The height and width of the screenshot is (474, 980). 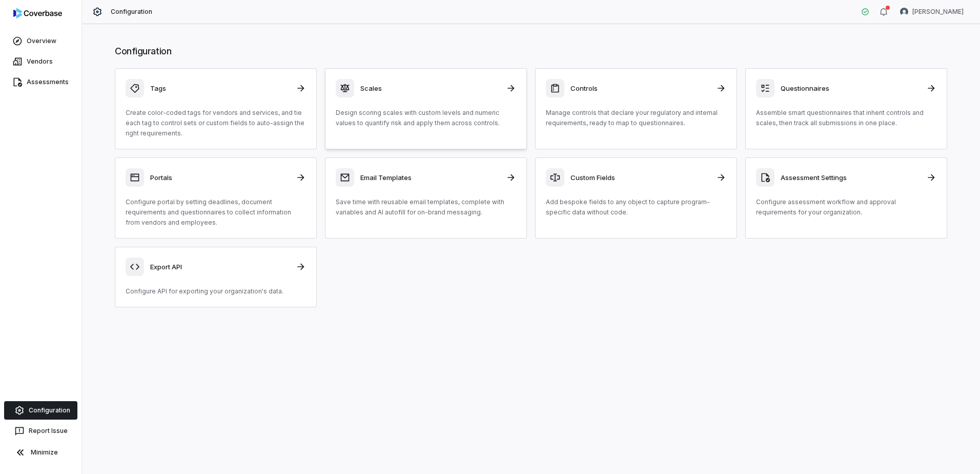 What do you see at coordinates (216, 277) in the screenshot?
I see `a: Export APIConfigure API for exporting your organization's data.` at bounding box center [216, 277].